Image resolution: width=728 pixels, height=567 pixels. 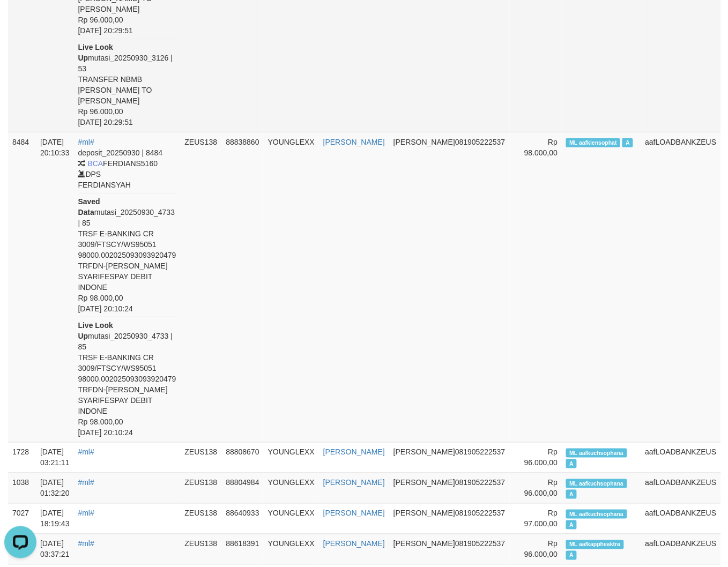 What do you see at coordinates (95, 164) in the screenshot?
I see `span: BCA` at bounding box center [95, 164].